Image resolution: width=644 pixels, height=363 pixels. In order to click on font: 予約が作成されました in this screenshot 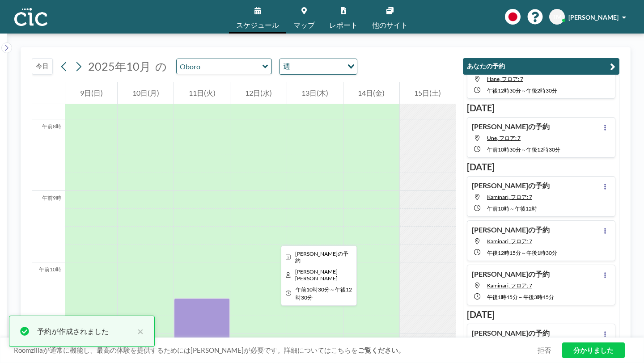, I will do `click(73, 331)`.